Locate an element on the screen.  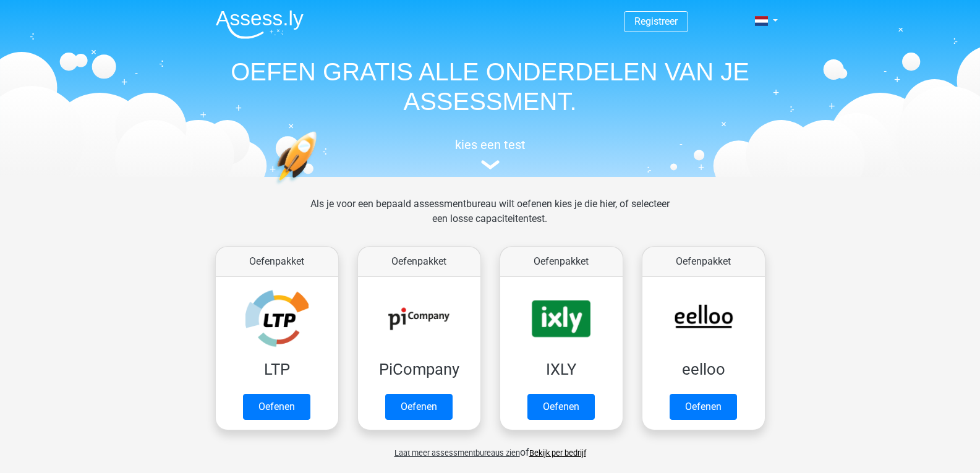
h5: kies een test is located at coordinates (490, 145).